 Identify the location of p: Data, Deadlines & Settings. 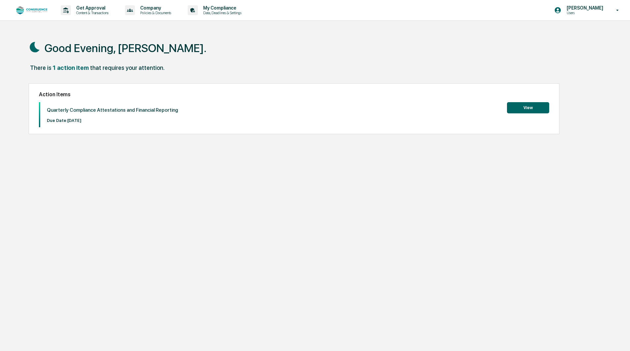
(221, 13).